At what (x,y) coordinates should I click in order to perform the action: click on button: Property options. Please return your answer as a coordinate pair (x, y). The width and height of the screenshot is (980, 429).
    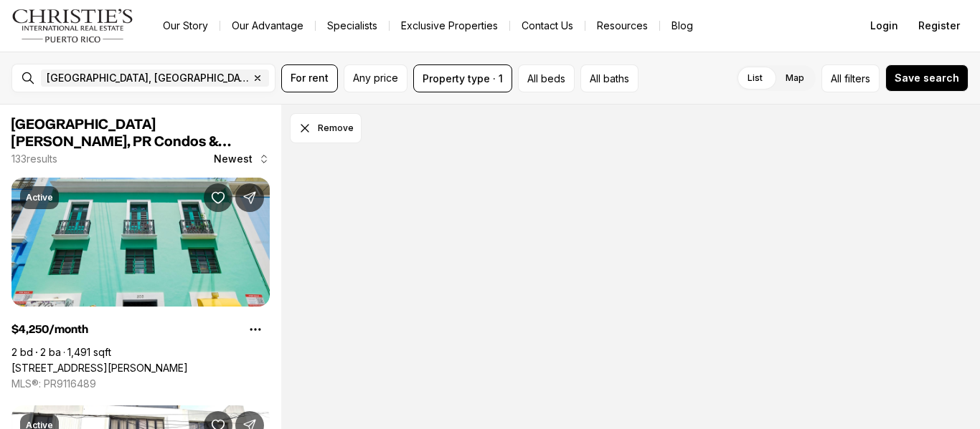
    Looking at the image, I should click on (256, 330).